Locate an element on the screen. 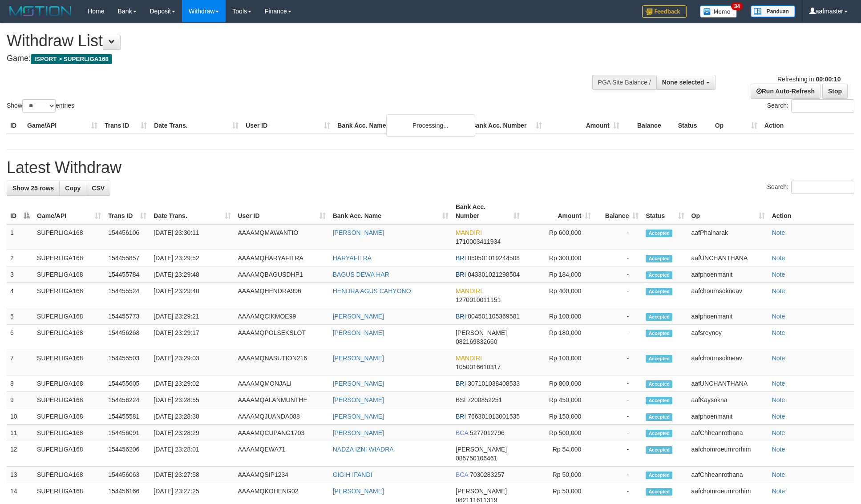  th: User ID is located at coordinates (288, 126).